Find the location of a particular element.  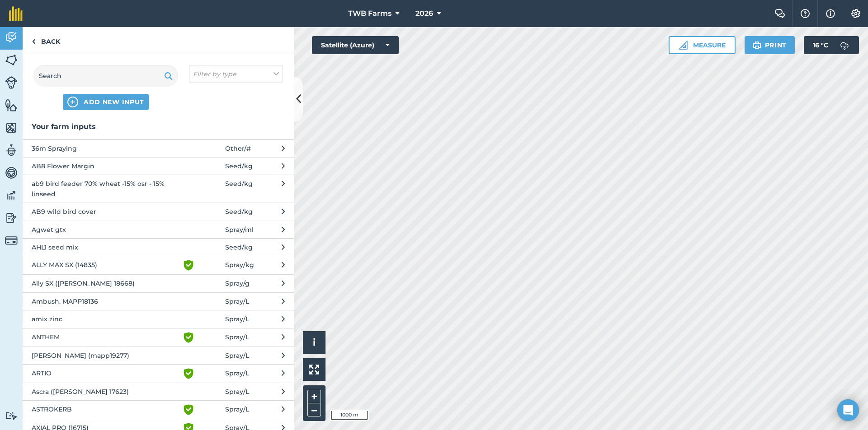

div: Open Intercom Messenger is located at coordinates (848, 411).